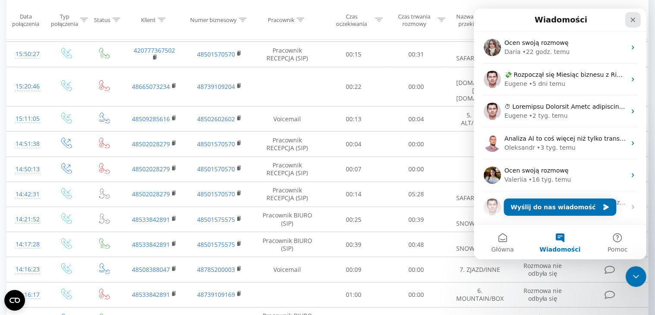 The image size is (655, 315). Describe the element at coordinates (27, 219) in the screenshot. I see `div: 14:21:52` at that location.